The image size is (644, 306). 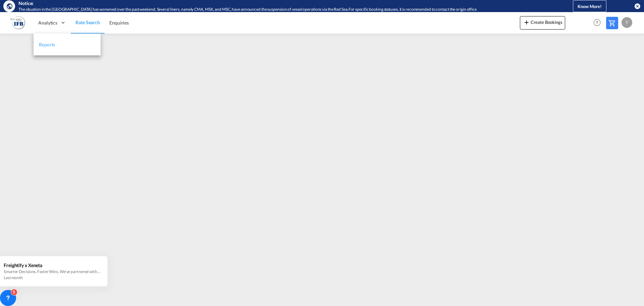 What do you see at coordinates (52, 23) in the screenshot?
I see `div: Analytics` at bounding box center [52, 23].